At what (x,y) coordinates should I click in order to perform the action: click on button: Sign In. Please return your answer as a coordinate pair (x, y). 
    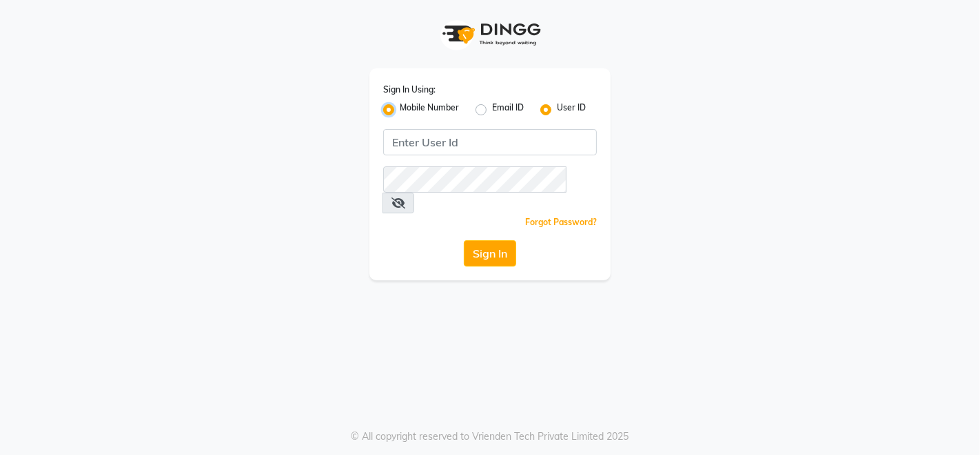
    Looking at the image, I should click on (490, 253).